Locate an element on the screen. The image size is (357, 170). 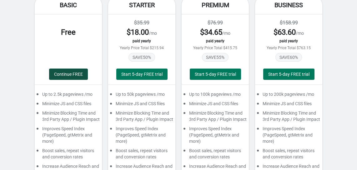
div: $76.99 is located at coordinates (215, 23).